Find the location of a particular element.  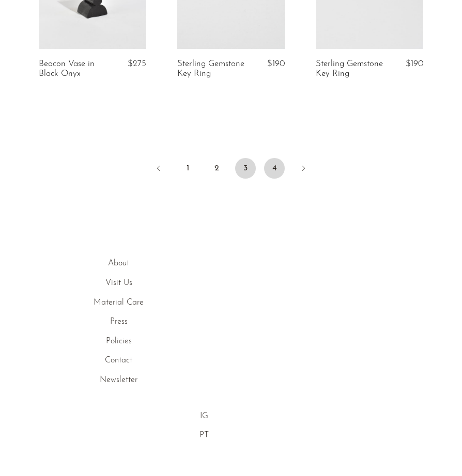

a: 4 is located at coordinates (274, 168).